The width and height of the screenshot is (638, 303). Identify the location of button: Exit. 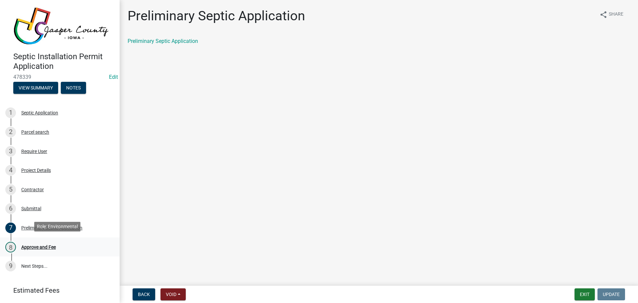
(585, 294).